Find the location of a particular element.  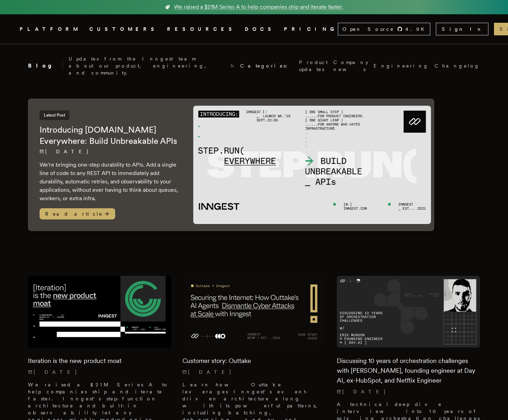

a: PRICING is located at coordinates (311, 29).